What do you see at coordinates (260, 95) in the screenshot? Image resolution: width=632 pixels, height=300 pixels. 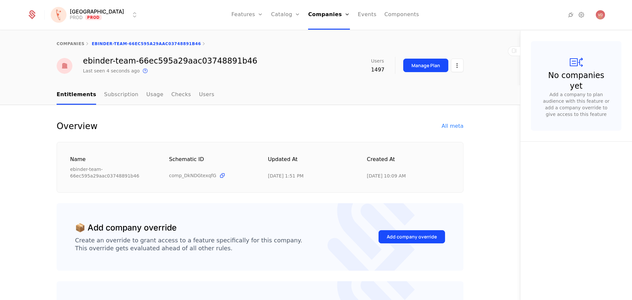 I see `nav: Main` at bounding box center [260, 95].